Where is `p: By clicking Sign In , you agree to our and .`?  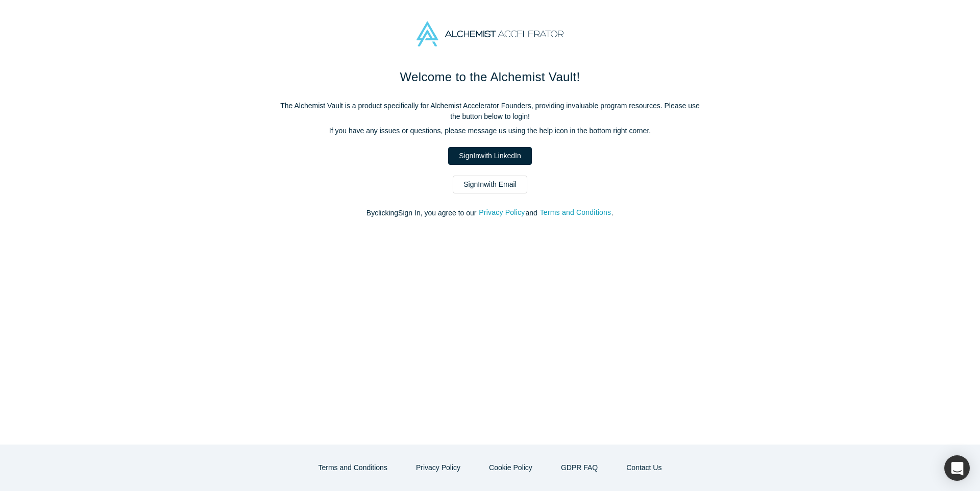
p: By clicking Sign In , you agree to our and . is located at coordinates (490, 213).